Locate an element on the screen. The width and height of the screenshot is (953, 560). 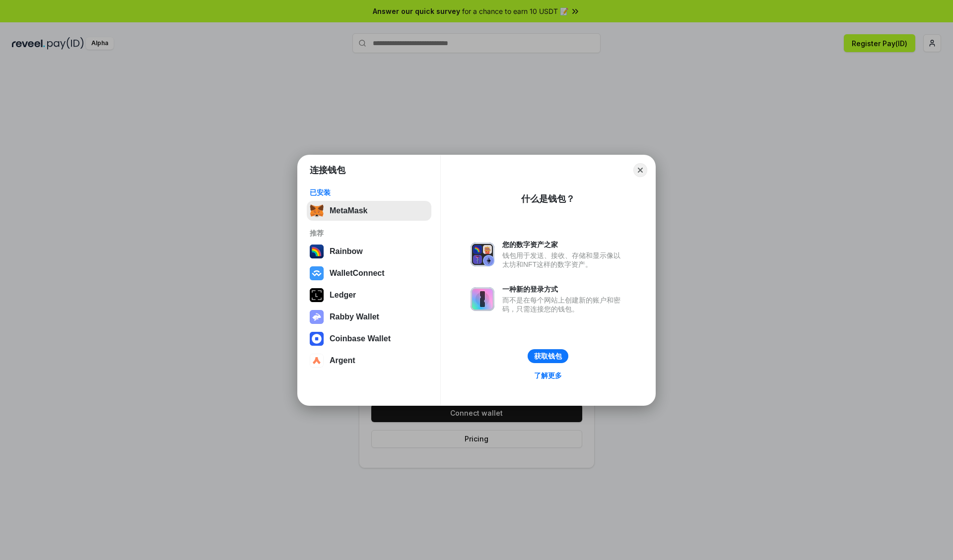
button: Rainbow is located at coordinates (369, 252).